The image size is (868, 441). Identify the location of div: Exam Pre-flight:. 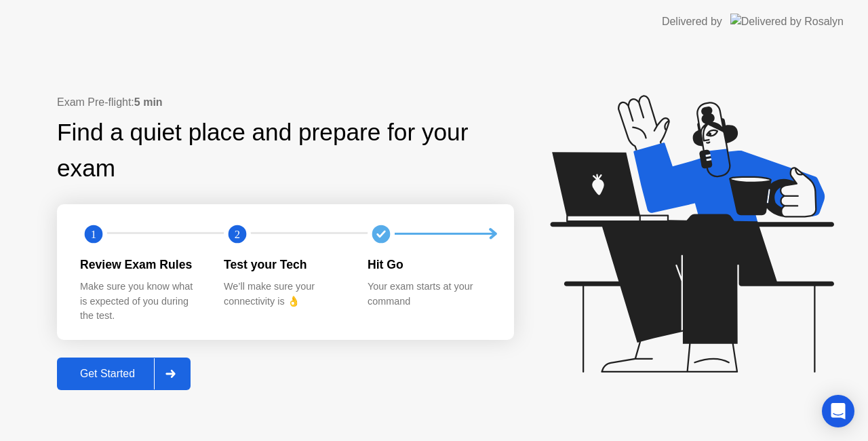
(286, 103).